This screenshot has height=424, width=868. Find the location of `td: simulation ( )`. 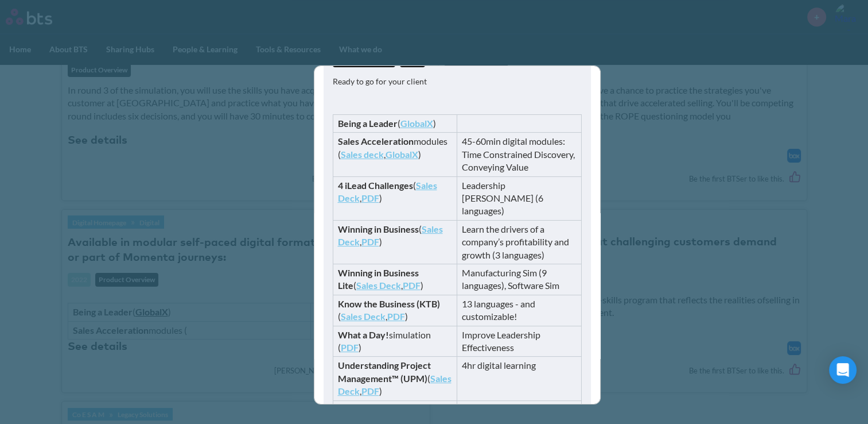

td: simulation ( ) is located at coordinates (394, 341).